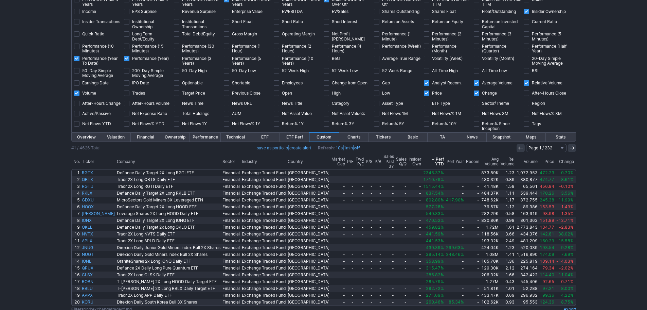 The height and width of the screenshot is (310, 647). What do you see at coordinates (86, 137) in the screenshot?
I see `a: Overview` at bounding box center [86, 137].